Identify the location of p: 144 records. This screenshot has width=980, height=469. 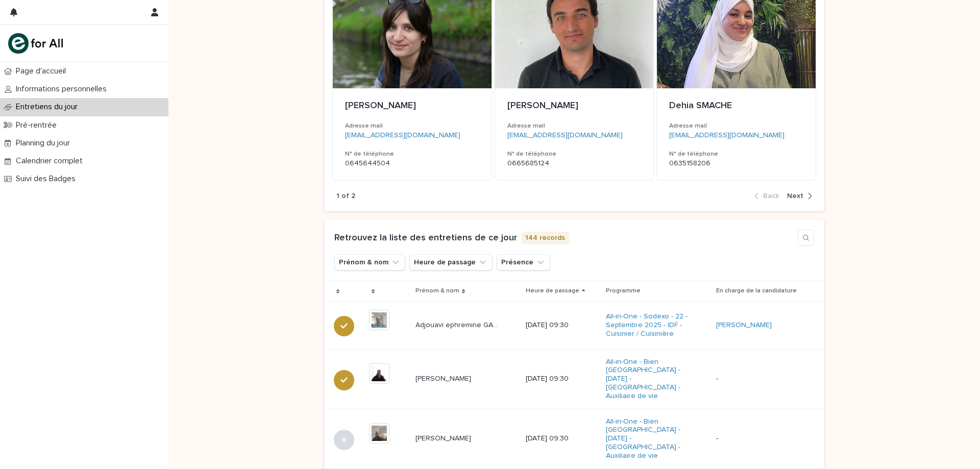
(546, 238).